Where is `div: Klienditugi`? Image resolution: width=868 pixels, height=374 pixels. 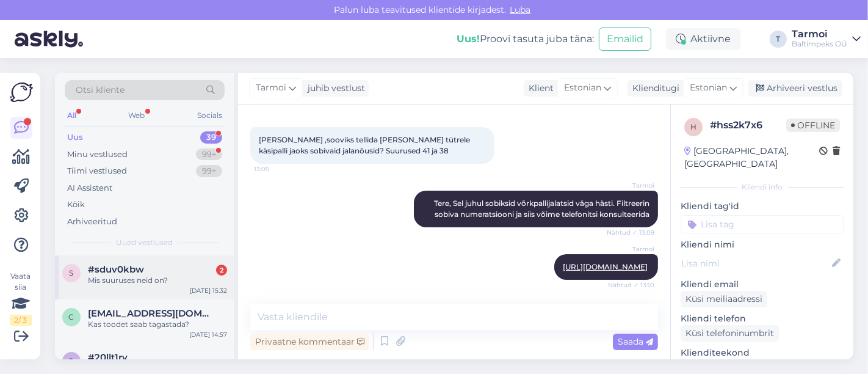 div: Klienditugi is located at coordinates (653, 87).